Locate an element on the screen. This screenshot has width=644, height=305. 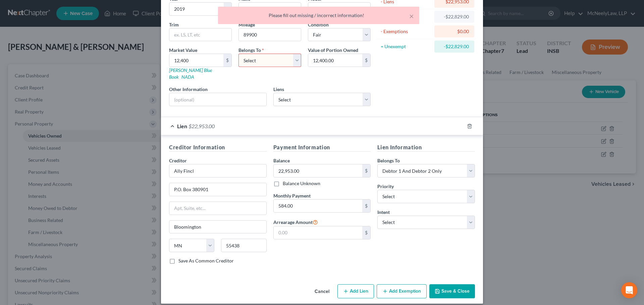
label: Market Value is located at coordinates (183, 50).